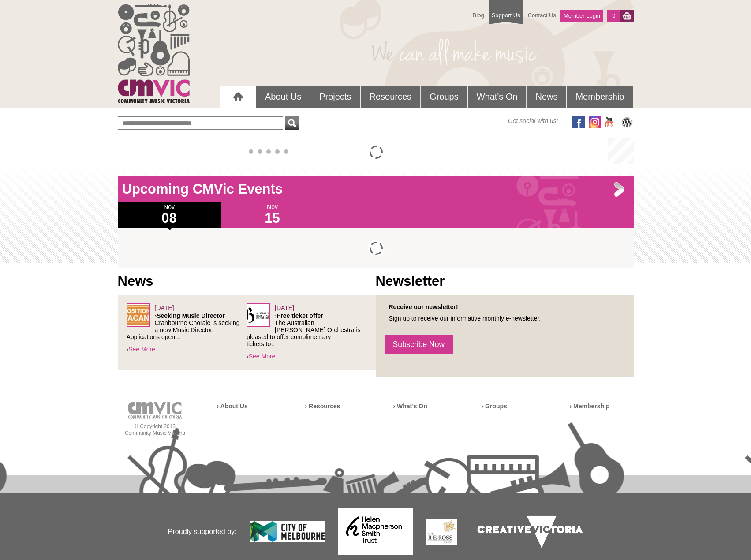 Image resolution: width=751 pixels, height=560 pixels. Describe the element at coordinates (546, 96) in the screenshot. I see `a: News` at that location.